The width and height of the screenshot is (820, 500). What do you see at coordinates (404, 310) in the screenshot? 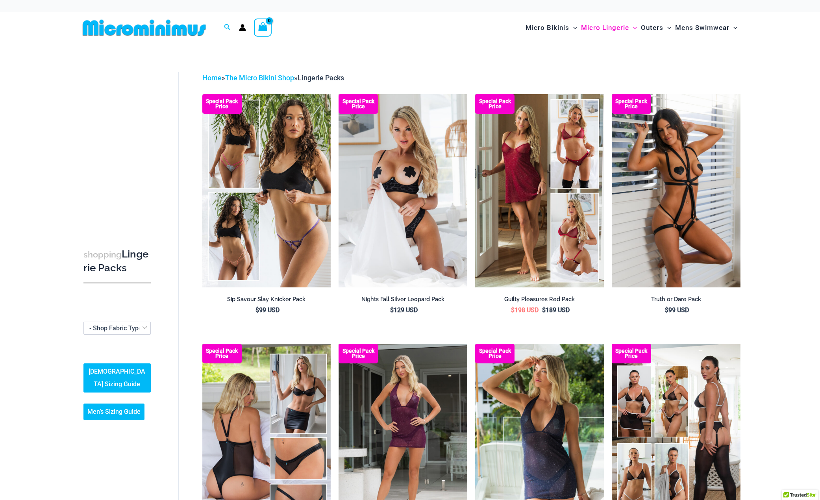
I see `bdi: 129 USD` at bounding box center [404, 310].